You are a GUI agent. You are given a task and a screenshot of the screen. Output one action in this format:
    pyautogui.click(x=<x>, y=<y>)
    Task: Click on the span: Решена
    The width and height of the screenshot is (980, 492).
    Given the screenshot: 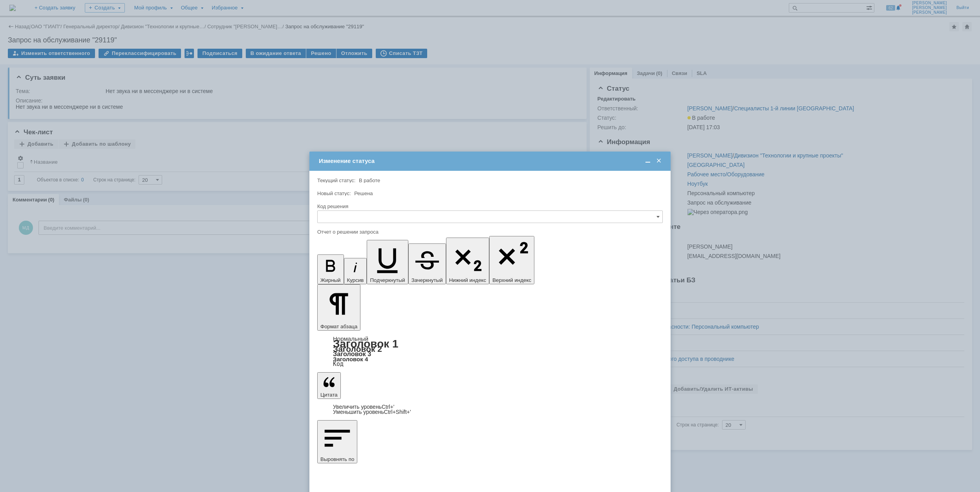 What is the action you would take?
    pyautogui.click(x=364, y=193)
    